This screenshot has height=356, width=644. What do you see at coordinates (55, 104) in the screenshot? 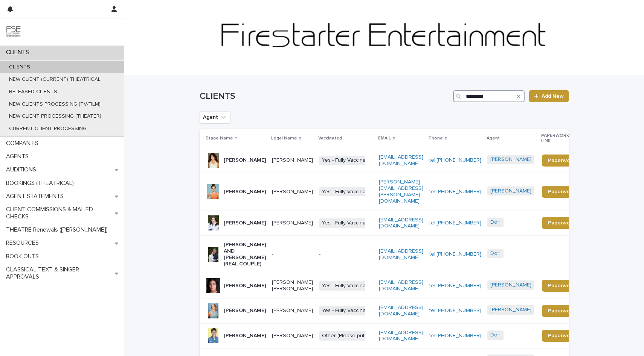
I see `p: NEW CLIENTS PROCESSING (TV/FILM)` at bounding box center [55, 104].